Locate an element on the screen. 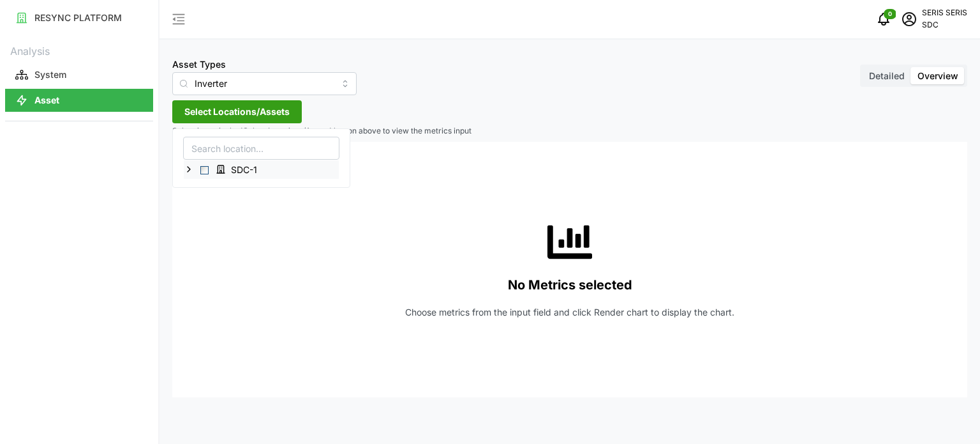 The image size is (980, 444). p: RESYNC PLATFORM is located at coordinates (78, 18).